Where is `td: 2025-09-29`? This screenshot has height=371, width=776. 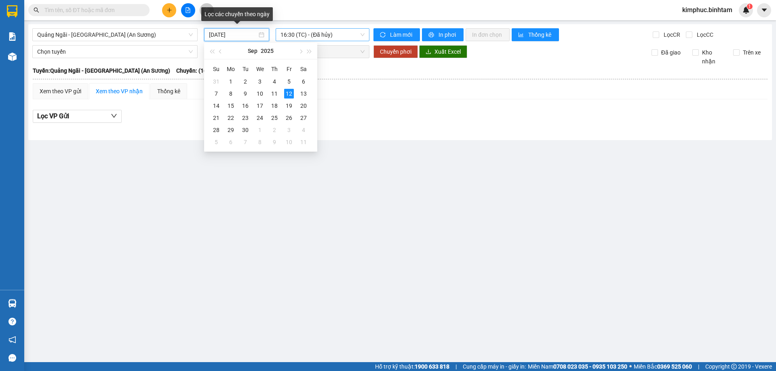 td: 2025-09-29 is located at coordinates (231, 130).